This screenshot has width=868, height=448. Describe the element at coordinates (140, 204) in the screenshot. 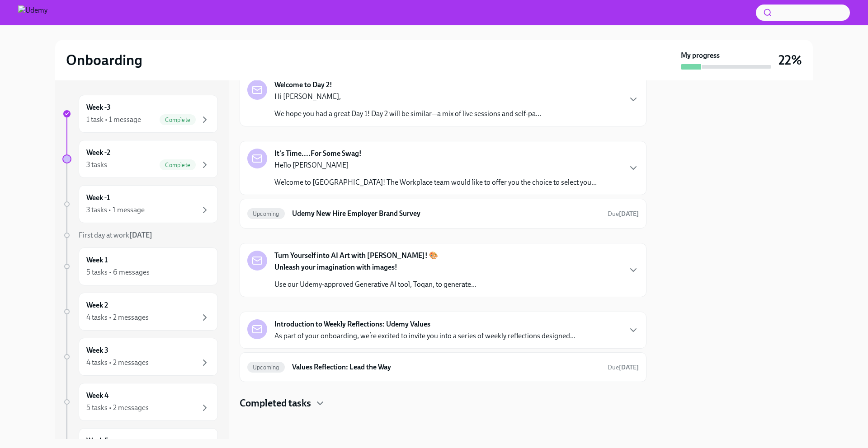

I see `a: Week -13 tasks • 1 message` at that location.